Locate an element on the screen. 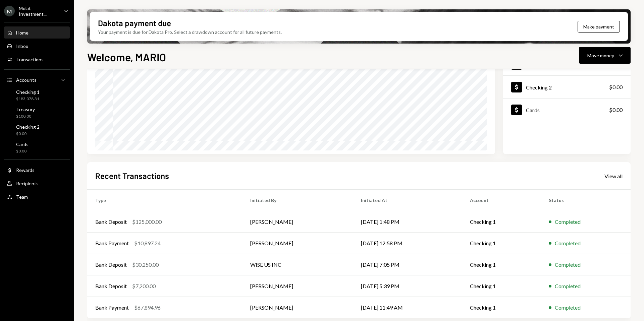  a: Home is located at coordinates (37, 32).